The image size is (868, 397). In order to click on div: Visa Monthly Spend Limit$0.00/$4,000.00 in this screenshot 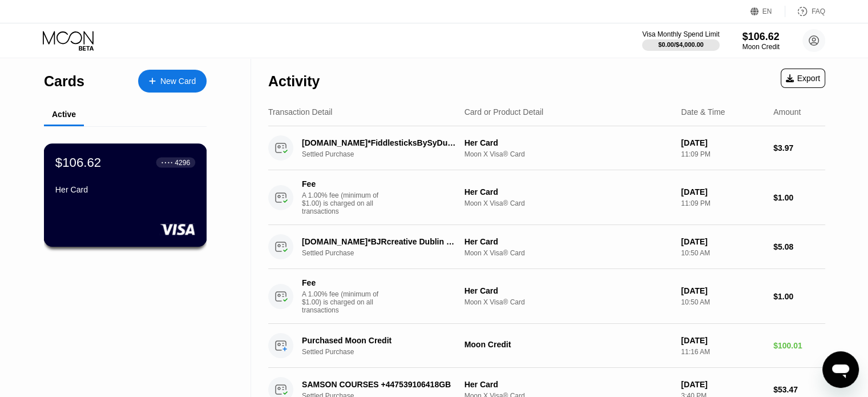, I will do `click(680, 40)`.